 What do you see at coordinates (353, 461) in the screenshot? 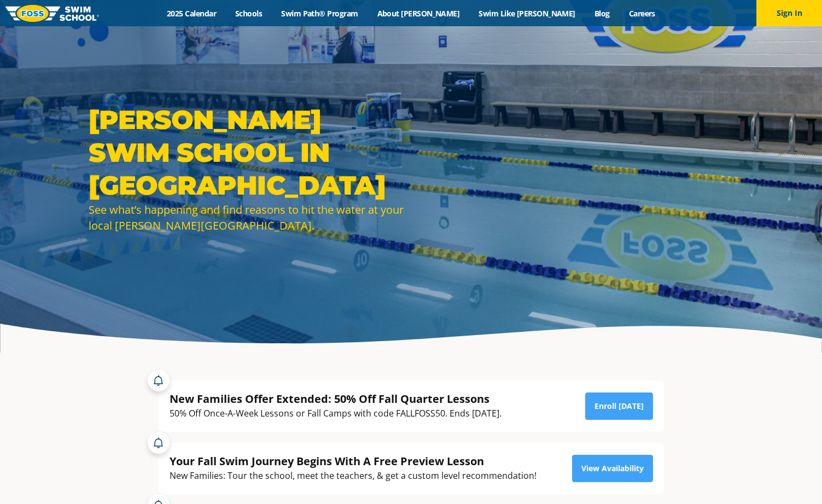
I see `div: Your Fall Swim Journey Begins With A Free Preview Lesson` at bounding box center [353, 461].